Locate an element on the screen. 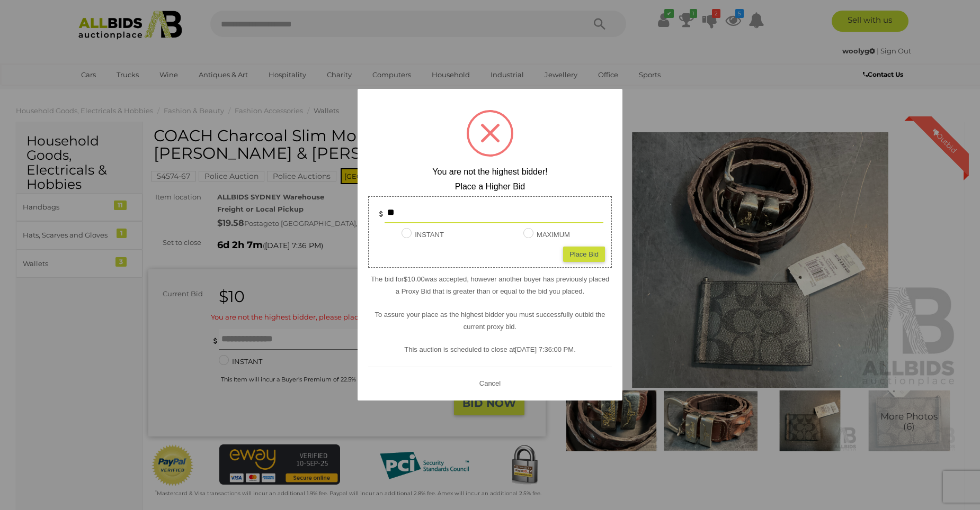 Image resolution: width=980 pixels, height=510 pixels. p: The bid for was accepted, however another buyer has previously placed a Proxy Bid that is greater... is located at coordinates (490, 285).